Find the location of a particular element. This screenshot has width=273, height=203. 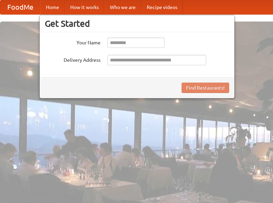

button: Find Restaurants! is located at coordinates (205, 88).